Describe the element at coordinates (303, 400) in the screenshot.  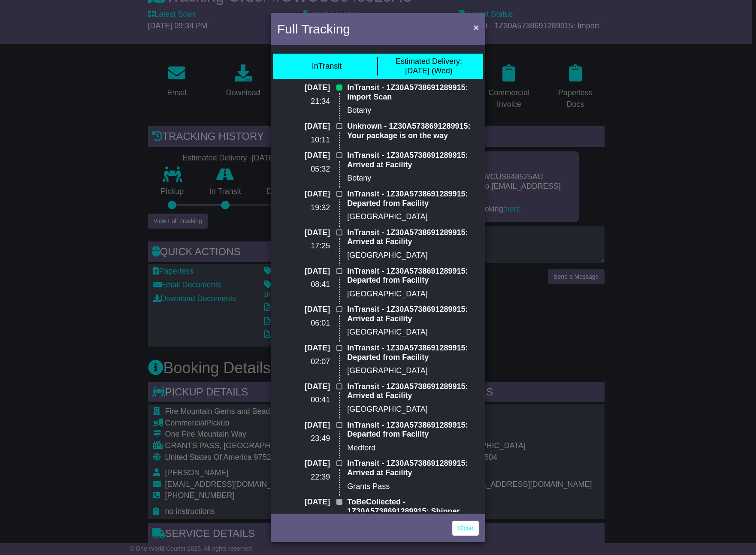
I see `p: 00:41` at that location.